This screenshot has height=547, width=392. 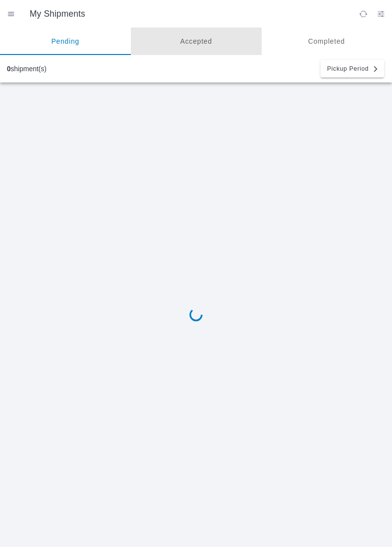 What do you see at coordinates (196, 41) in the screenshot?
I see `ion-segment-button: Accepted` at bounding box center [196, 41].